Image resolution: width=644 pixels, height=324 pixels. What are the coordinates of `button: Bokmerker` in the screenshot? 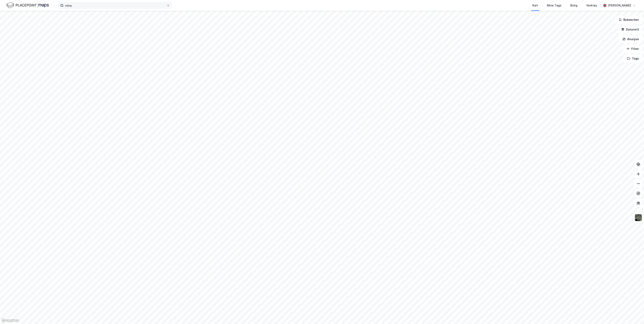 It's located at (629, 20).